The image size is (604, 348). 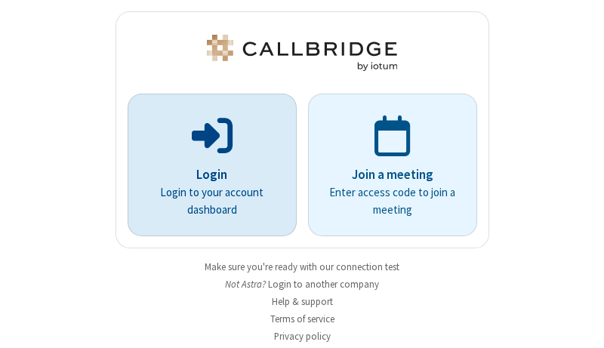 I want to click on a: Make sure you're ready with our connection test, so click(x=302, y=267).